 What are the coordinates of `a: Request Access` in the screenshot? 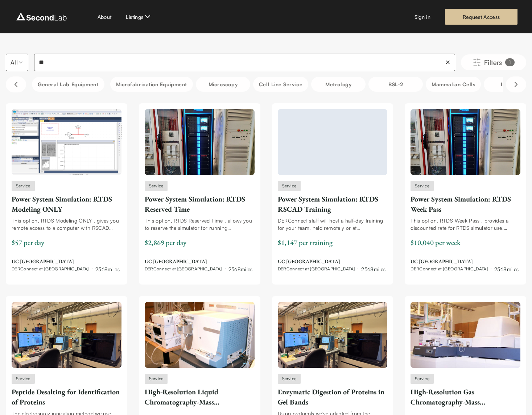 It's located at (481, 17).